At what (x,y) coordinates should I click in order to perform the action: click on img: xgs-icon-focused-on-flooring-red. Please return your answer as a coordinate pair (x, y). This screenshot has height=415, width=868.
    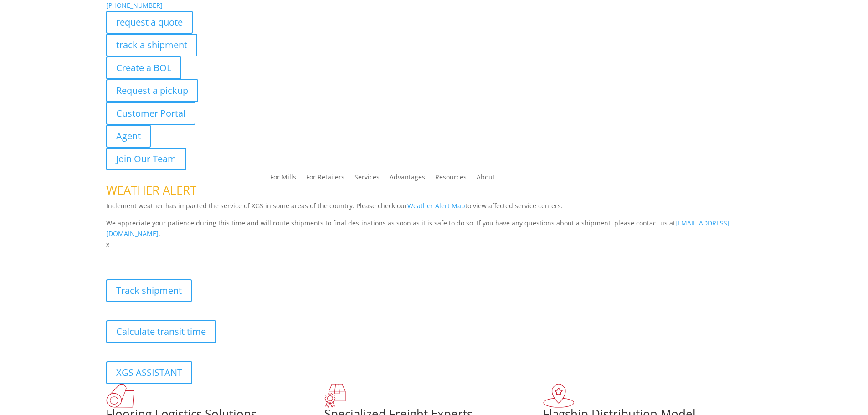
    Looking at the image, I should click on (335, 396).